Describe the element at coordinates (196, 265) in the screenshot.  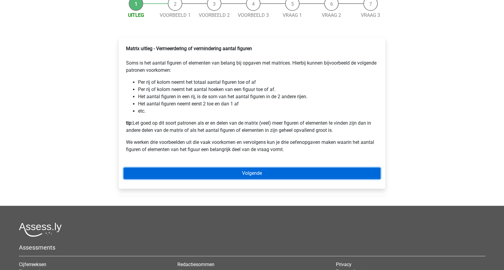
I see `a: Redactiesommen` at that location.